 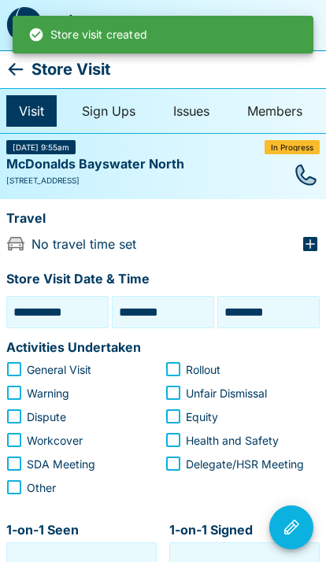 I want to click on span: General Visit, so click(x=59, y=369).